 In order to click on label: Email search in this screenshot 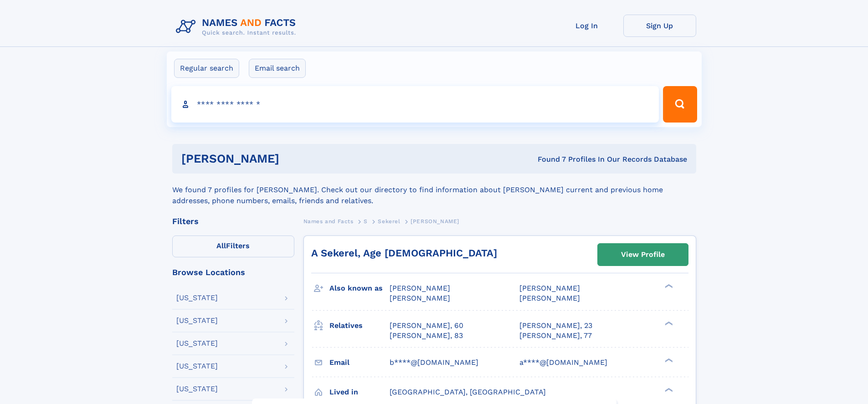, I will do `click(277, 68)`.